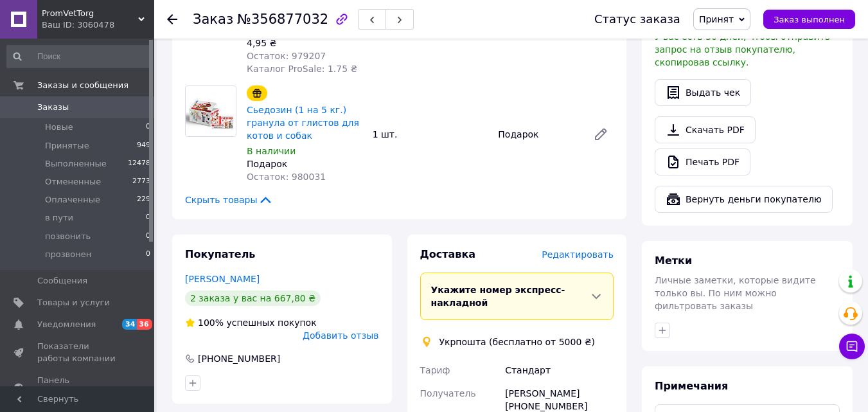 The width and height of the screenshot is (868, 412). Describe the element at coordinates (212, 19) in the screenshot. I see `span: Заказ` at that location.